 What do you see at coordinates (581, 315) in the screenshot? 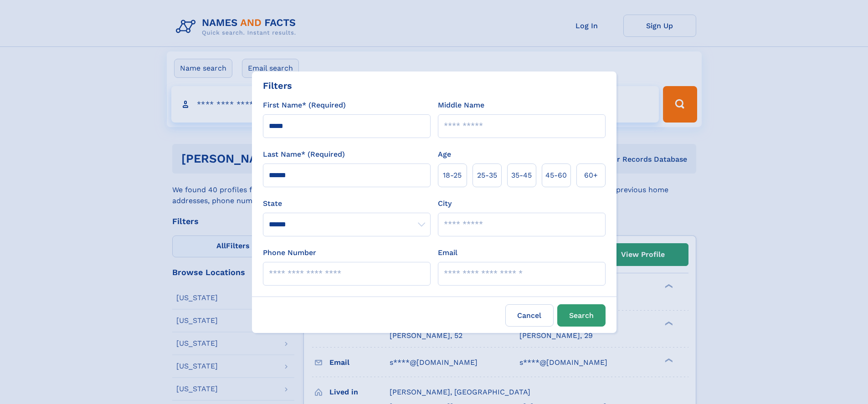
I see `button: Search` at bounding box center [581, 315].